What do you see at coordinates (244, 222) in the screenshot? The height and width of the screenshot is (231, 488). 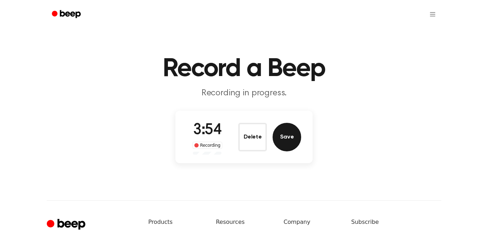 I see `h6: Resources` at bounding box center [244, 222].